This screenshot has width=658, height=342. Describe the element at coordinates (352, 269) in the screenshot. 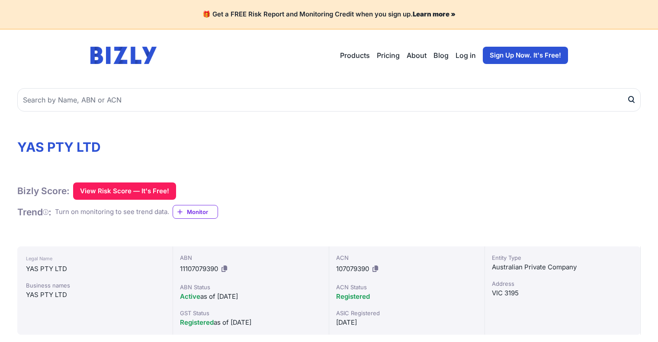

I see `span: 107079390` at that location.